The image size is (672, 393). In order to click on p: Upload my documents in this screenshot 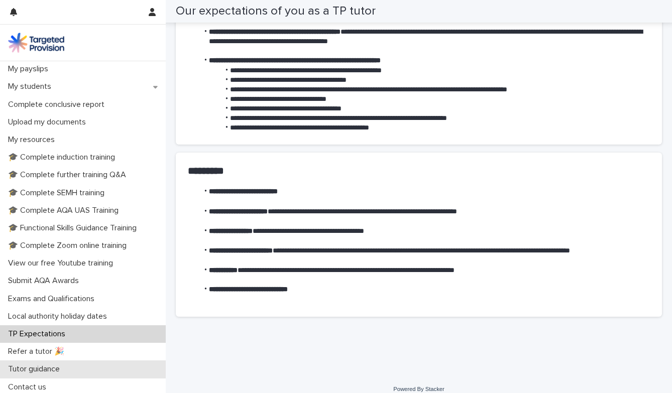, I will do `click(49, 122)`.